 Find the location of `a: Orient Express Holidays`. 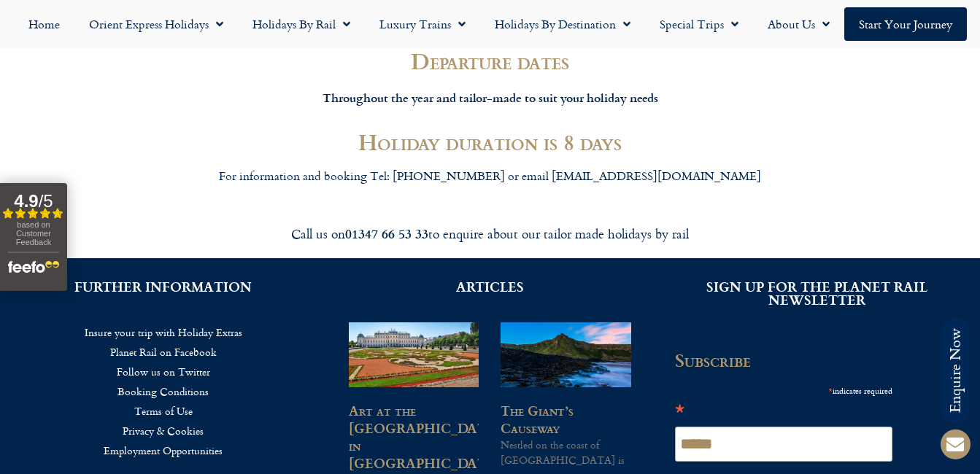

a: Orient Express Holidays is located at coordinates (156, 24).